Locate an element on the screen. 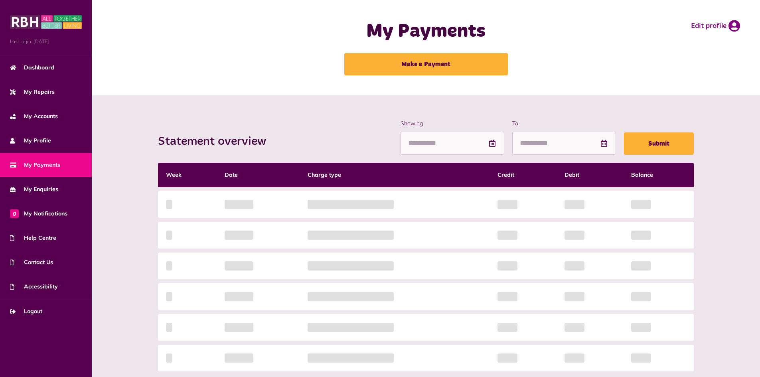 The height and width of the screenshot is (377, 760). img: MyRBH is located at coordinates (46, 22).